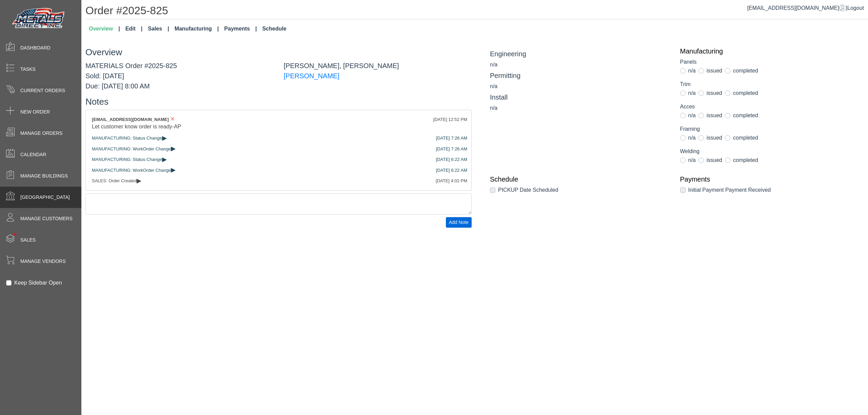  What do you see at coordinates (43, 91) in the screenshot?
I see `span: Current Orders` at bounding box center [43, 91].